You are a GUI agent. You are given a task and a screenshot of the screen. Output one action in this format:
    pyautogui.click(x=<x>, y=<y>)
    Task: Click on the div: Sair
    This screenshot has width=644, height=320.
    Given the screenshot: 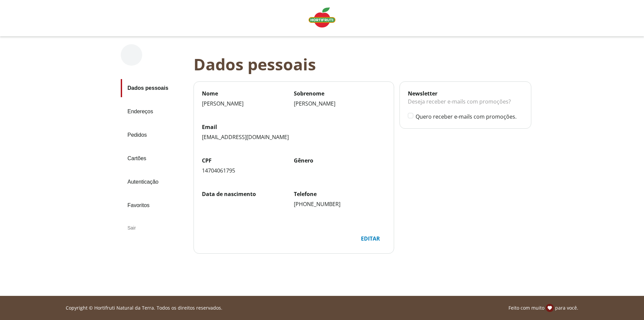 What is the action you would take?
    pyautogui.click(x=154, y=228)
    